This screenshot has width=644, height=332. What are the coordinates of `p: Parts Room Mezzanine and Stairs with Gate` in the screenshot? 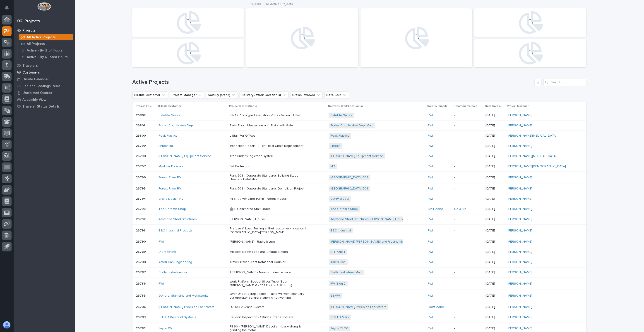 It's located at (269, 125).